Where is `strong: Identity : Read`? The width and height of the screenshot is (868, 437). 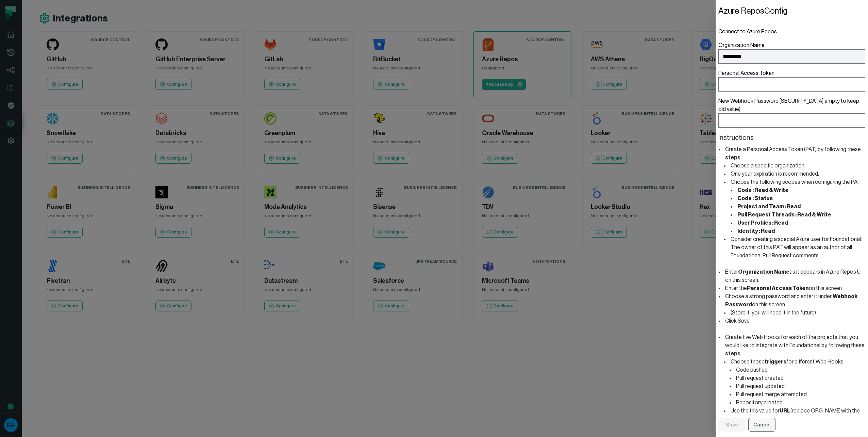
strong: Identity : Read is located at coordinates (756, 231).